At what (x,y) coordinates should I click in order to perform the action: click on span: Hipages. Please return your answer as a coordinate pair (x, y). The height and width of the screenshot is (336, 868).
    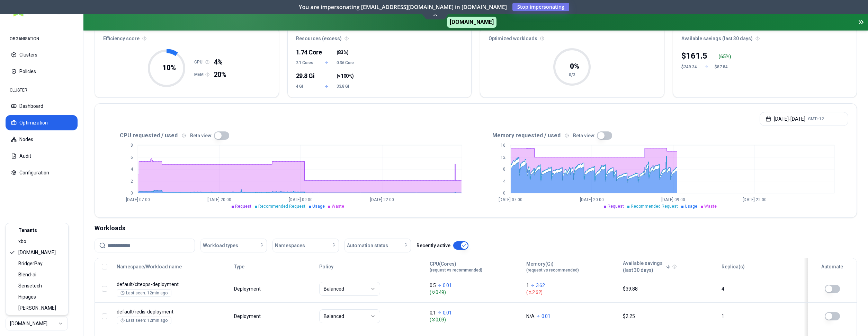
    Looking at the image, I should click on (27, 297).